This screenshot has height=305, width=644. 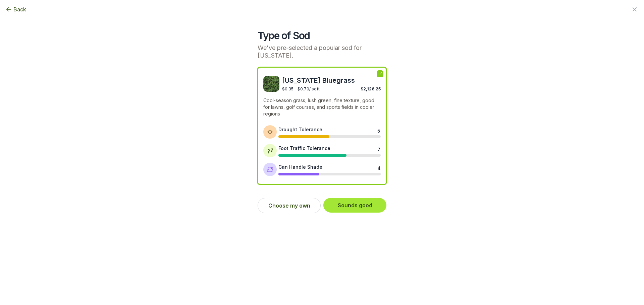 What do you see at coordinates (289, 206) in the screenshot?
I see `button: Choose my own` at bounding box center [289, 206].